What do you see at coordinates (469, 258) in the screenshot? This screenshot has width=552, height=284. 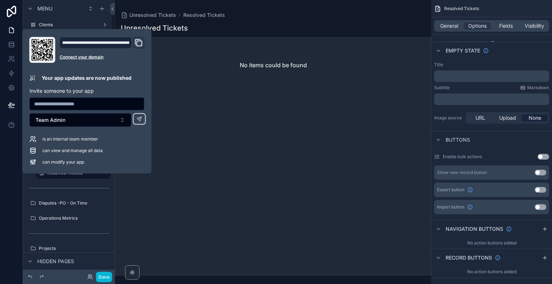 I see `span: Record buttons` at bounding box center [469, 258].